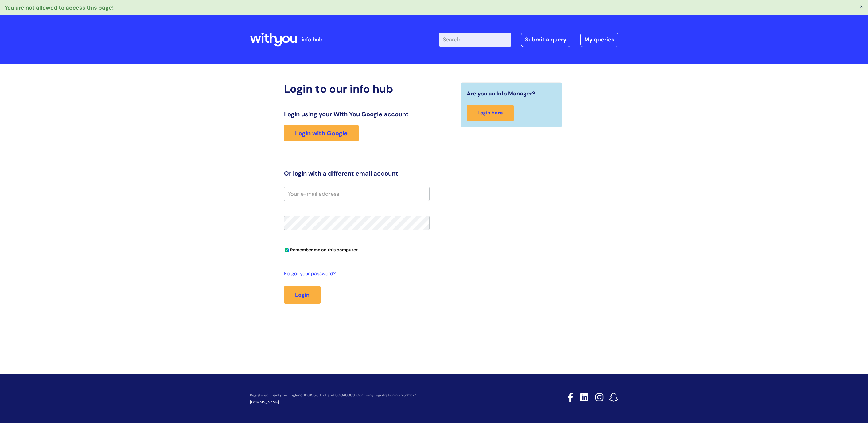  I want to click on a: Login here, so click(490, 113).